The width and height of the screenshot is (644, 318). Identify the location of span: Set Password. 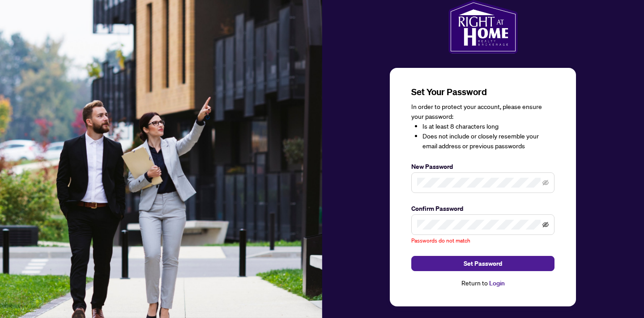
(483, 264).